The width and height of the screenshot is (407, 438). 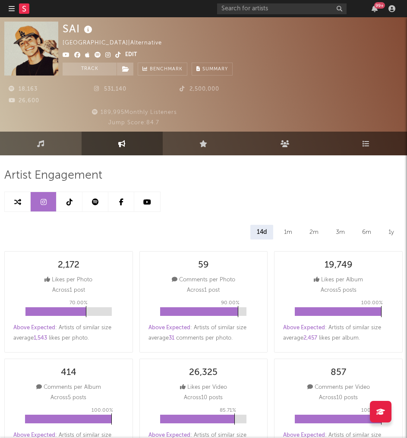 What do you see at coordinates (89, 69) in the screenshot?
I see `button: Track` at bounding box center [89, 69].